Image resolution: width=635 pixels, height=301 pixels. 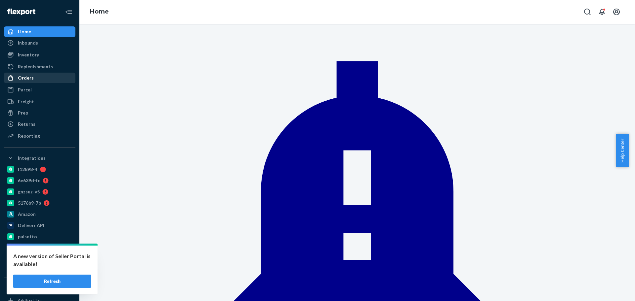 What do you see at coordinates (52, 260) in the screenshot?
I see `p: A new version of Seller Portal is available!` at bounding box center [52, 260].